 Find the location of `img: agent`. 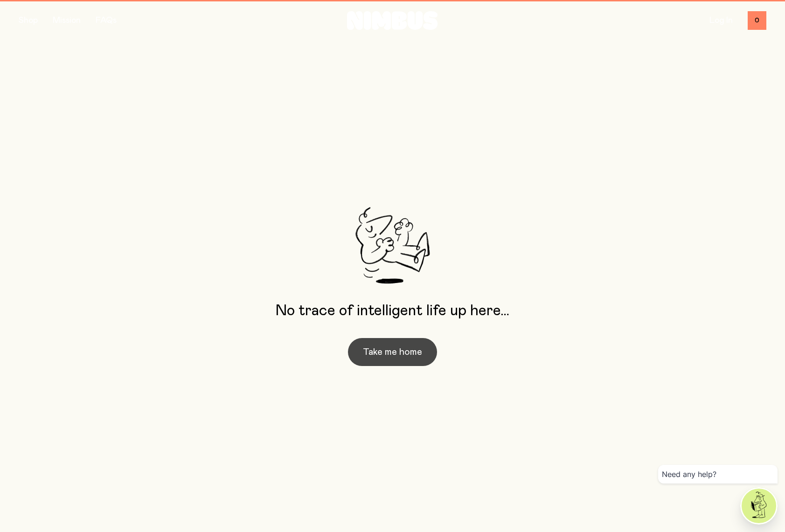

img: agent is located at coordinates (759, 506).